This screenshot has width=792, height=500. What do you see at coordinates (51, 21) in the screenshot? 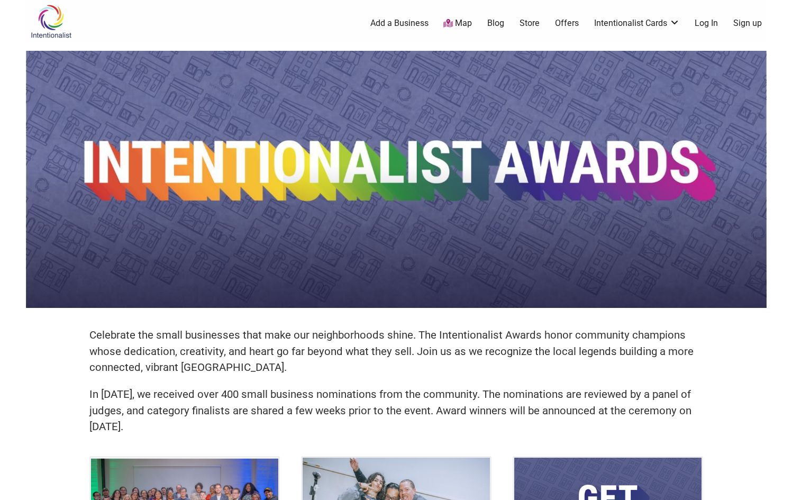
I see `img: Intentionalist` at bounding box center [51, 21].